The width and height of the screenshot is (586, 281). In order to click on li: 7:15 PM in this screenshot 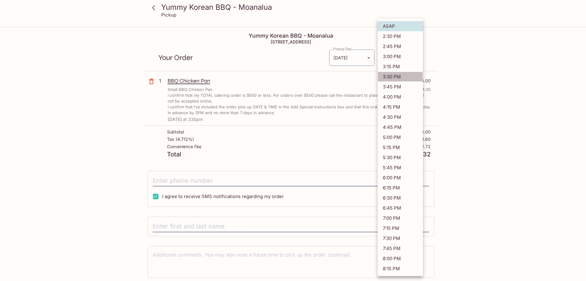, I will do `click(400, 228)`.